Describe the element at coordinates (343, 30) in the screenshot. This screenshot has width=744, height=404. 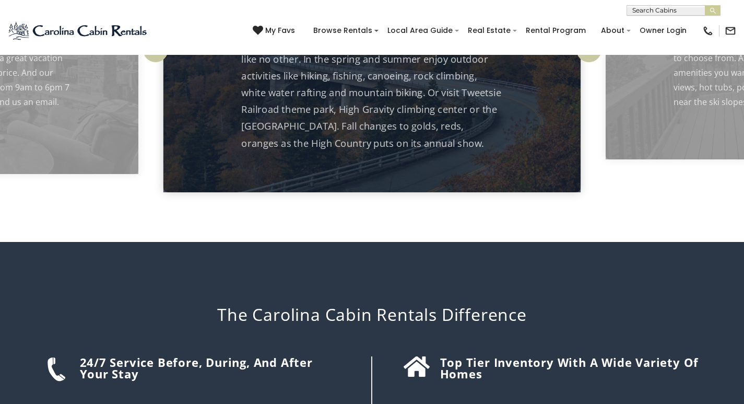
I see `a: Browse Rentals` at that location.